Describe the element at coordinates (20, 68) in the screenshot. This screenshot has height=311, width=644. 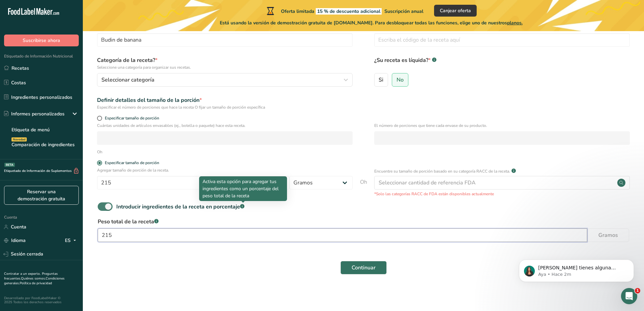
I see `font: Recetas` at that location.